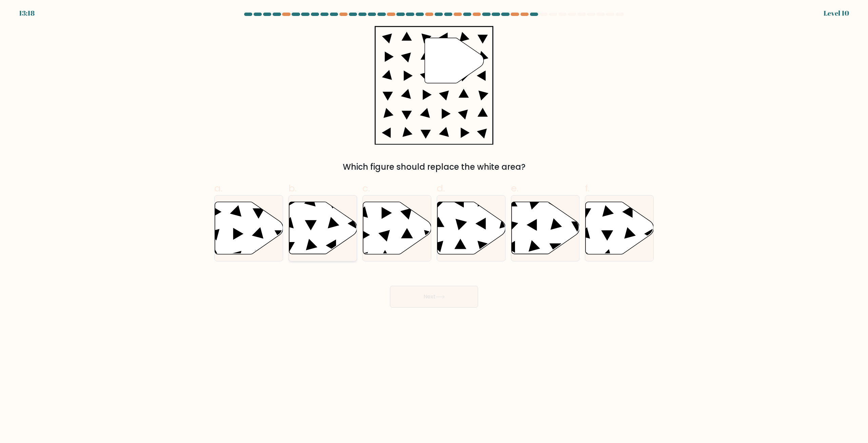 The width and height of the screenshot is (868, 443). What do you see at coordinates (434, 167) in the screenshot?
I see `div: Which figure should replace the white area?` at bounding box center [434, 167].